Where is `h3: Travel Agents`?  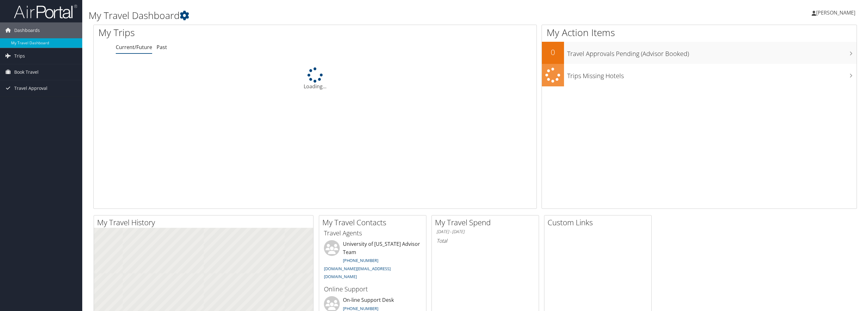
h3: Travel Agents is located at coordinates (373, 233).